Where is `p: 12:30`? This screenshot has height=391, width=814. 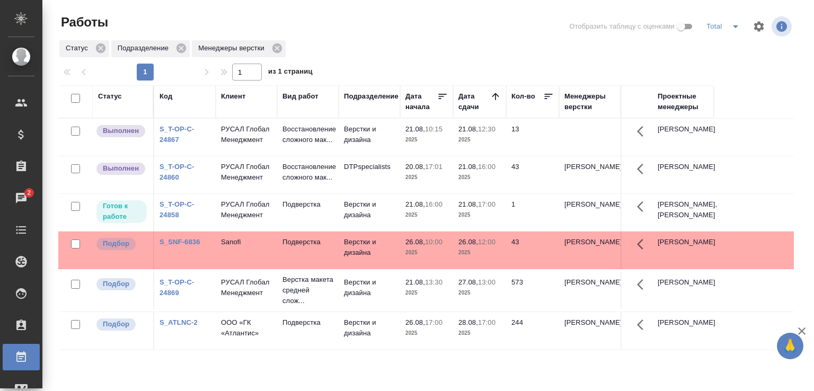
p: 12:30 is located at coordinates (486, 129).